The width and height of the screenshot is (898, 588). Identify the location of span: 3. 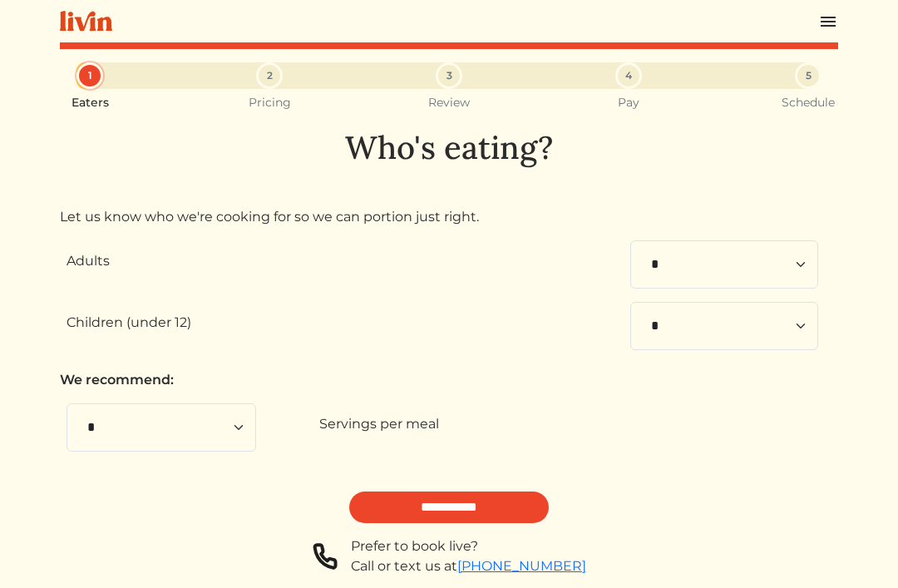
(449, 76).